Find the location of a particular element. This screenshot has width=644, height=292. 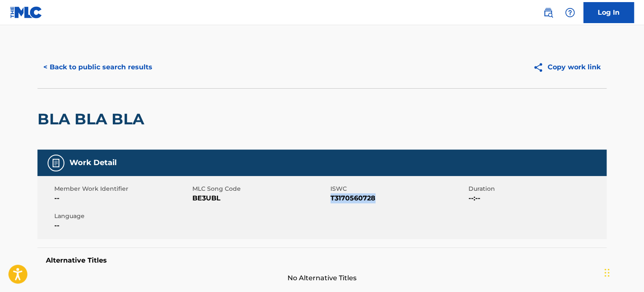

button: < Back to public search results is located at coordinates (97, 67).